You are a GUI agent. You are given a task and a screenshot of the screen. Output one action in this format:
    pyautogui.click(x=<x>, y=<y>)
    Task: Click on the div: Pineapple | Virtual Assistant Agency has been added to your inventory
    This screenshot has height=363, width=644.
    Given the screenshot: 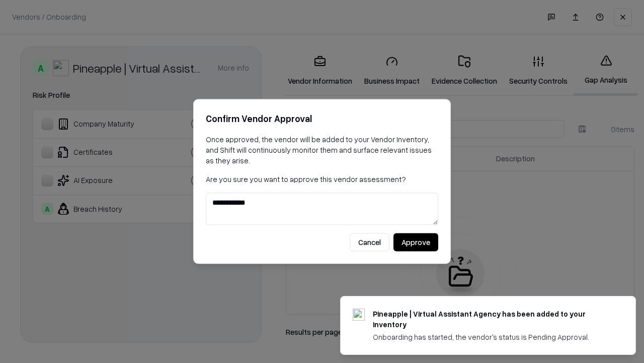 What is the action you would take?
    pyautogui.click(x=492, y=319)
    